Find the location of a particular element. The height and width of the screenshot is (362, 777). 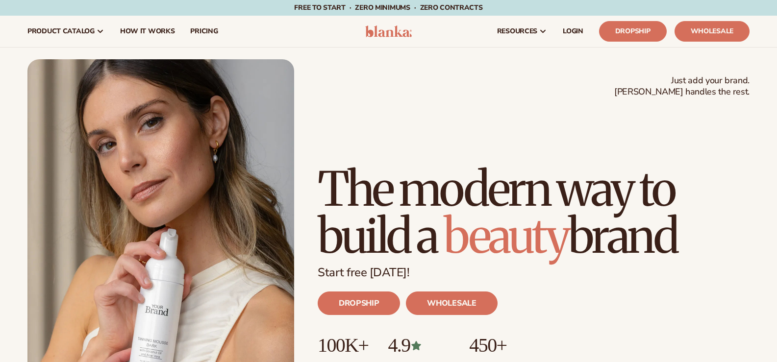

a: LOGIN is located at coordinates (573, 31).